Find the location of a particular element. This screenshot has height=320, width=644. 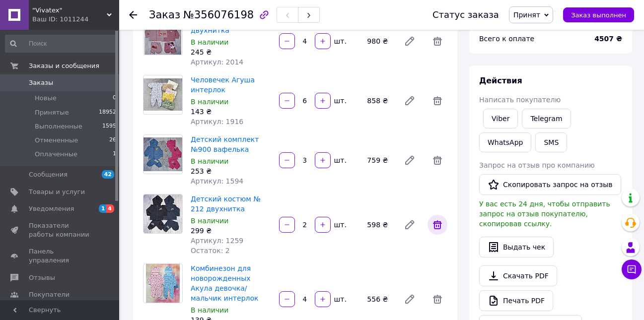

span: Товары и услуги is located at coordinates (57, 192).